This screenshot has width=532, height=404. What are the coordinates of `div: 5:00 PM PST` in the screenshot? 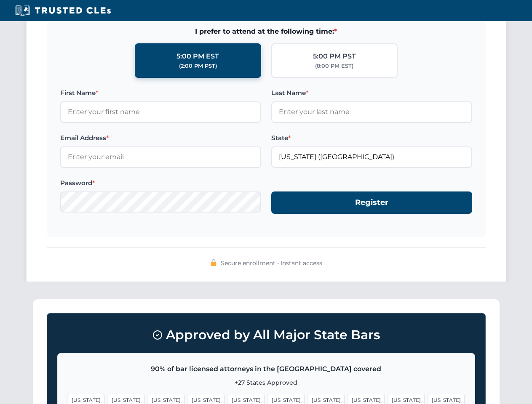 It's located at (335, 57).